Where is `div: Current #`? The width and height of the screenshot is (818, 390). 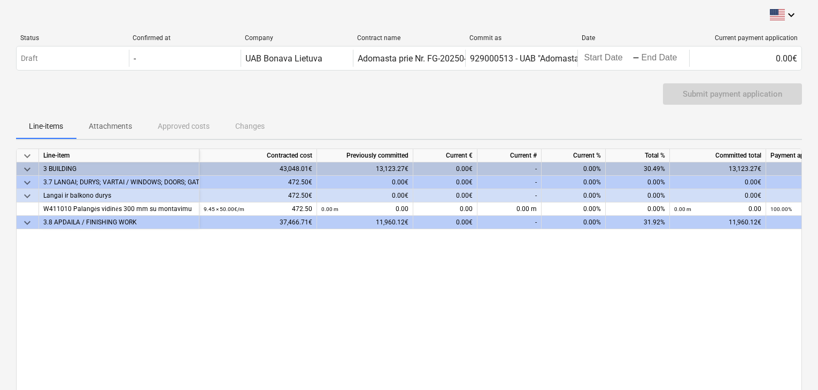 div: Current # is located at coordinates (510, 156).